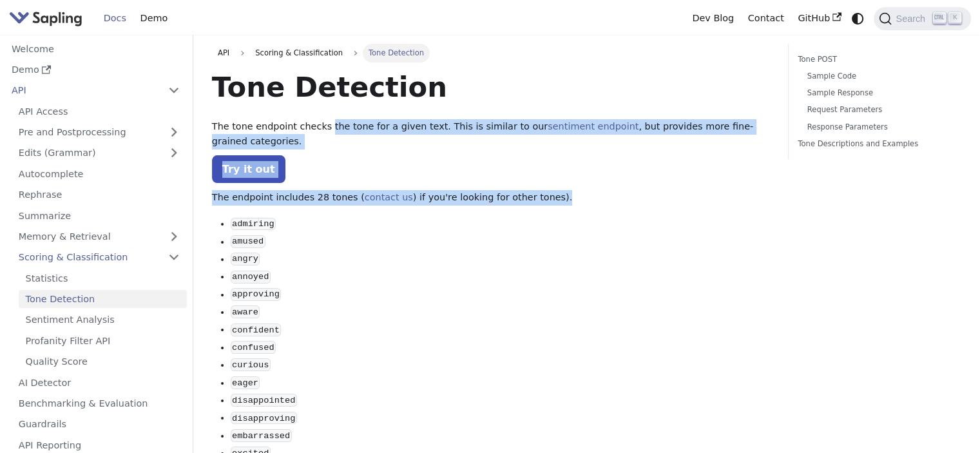 The width and height of the screenshot is (980, 453). I want to click on a: Dev Blog, so click(713, 18).